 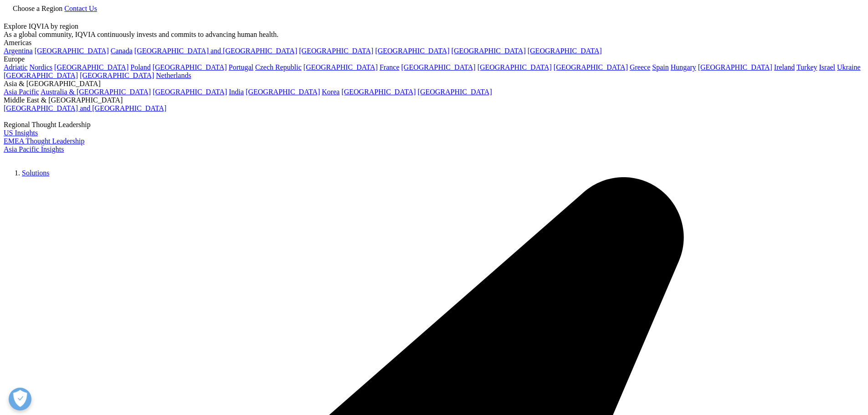 What do you see at coordinates (122, 51) in the screenshot?
I see `a: Canada` at bounding box center [122, 51].